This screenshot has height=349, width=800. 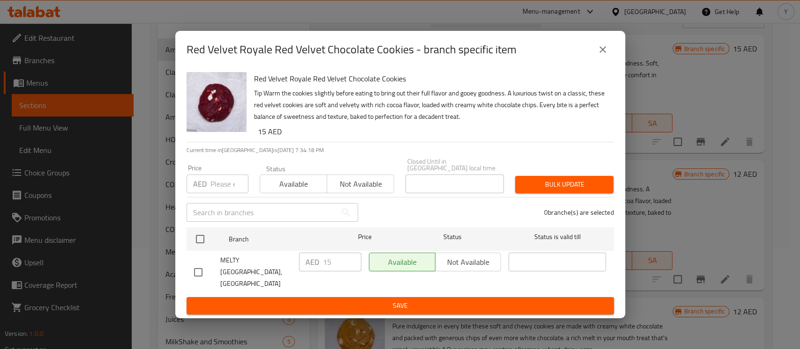 I want to click on h6: 15 AED, so click(x=432, y=132).